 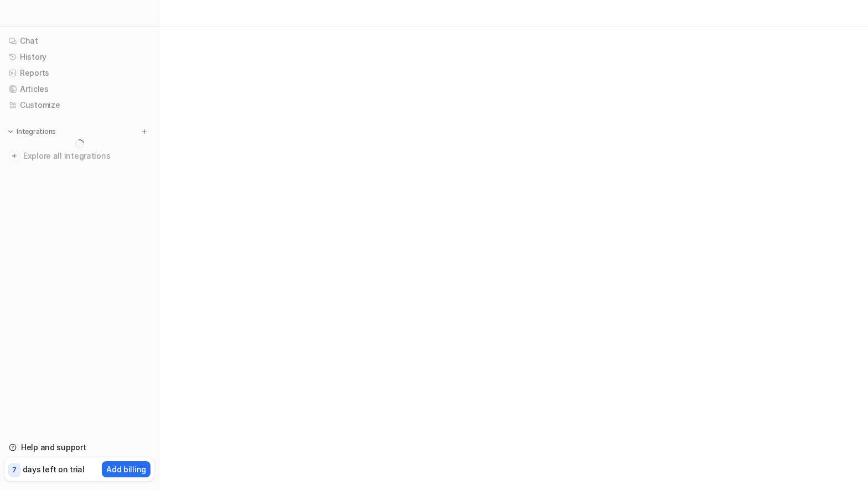 I want to click on p: Add billing, so click(x=126, y=469).